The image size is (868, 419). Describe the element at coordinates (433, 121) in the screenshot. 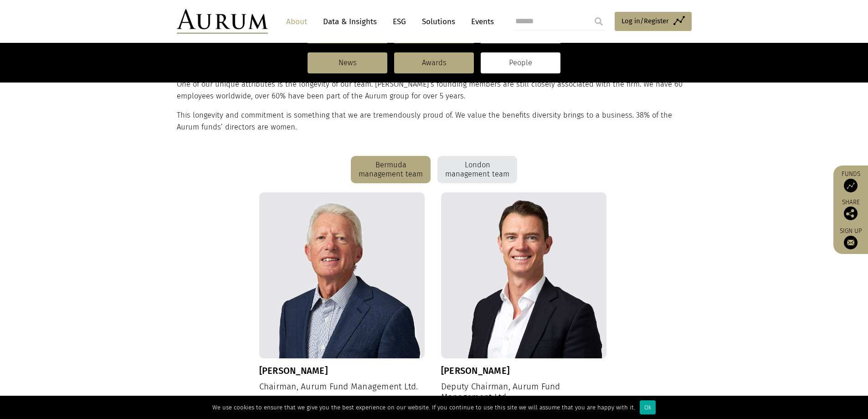

I see `p: This longevity and commitment is something that we are tremendously proud of. We value the benefi...` at that location.